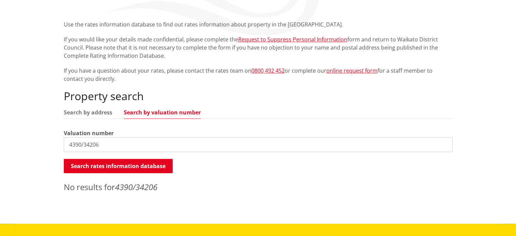  I want to click on p: Use the rates information database to find out rates information about property in the [GEOGRAPHI..., so click(258, 24).